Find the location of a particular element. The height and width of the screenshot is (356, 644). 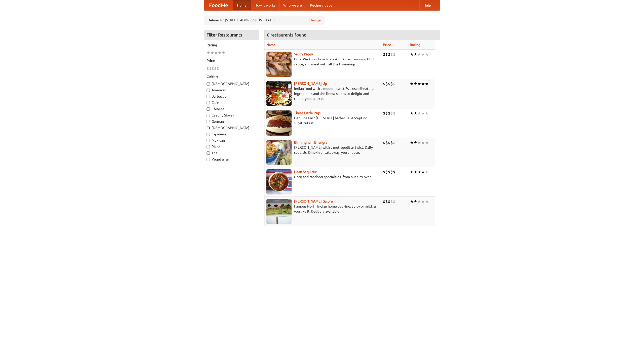

a: Who we are is located at coordinates (293, 6).